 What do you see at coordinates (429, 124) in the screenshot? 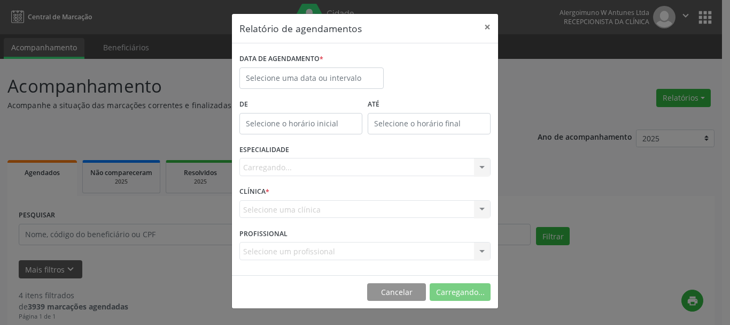
I see `input: Selecione o horário final` at bounding box center [429, 124].